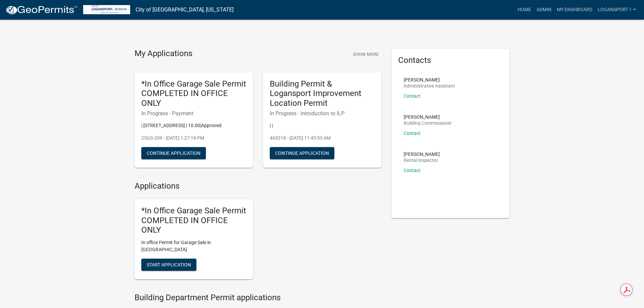 The height and width of the screenshot is (308, 644). I want to click on button: Show More, so click(366, 54).